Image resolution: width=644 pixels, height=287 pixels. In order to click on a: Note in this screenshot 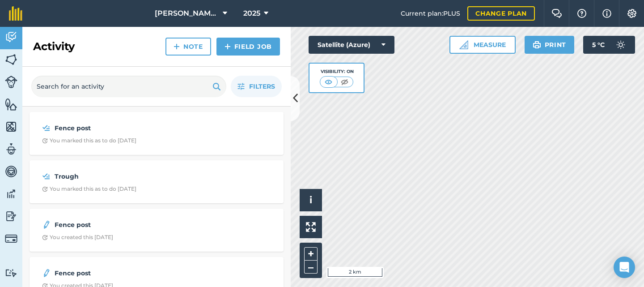, I will do `click(188, 47)`.